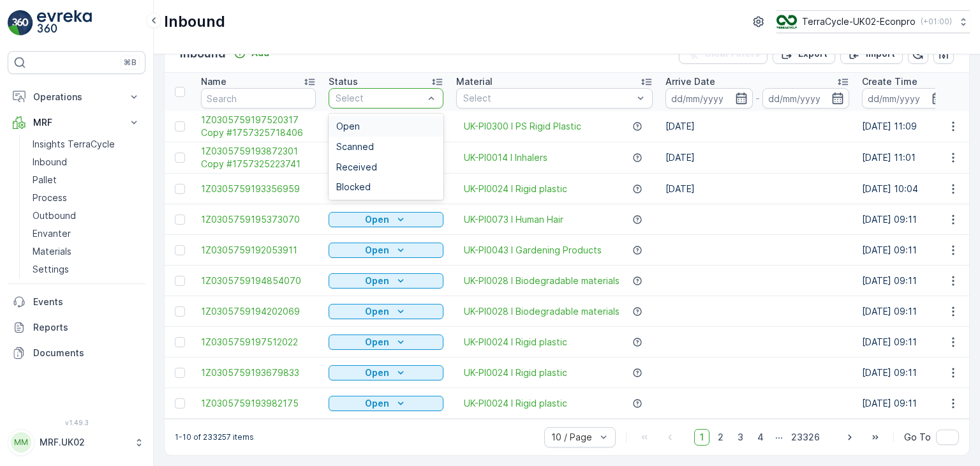  Describe the element at coordinates (86, 144) in the screenshot. I see `a: Insights TerraCycle` at that location.